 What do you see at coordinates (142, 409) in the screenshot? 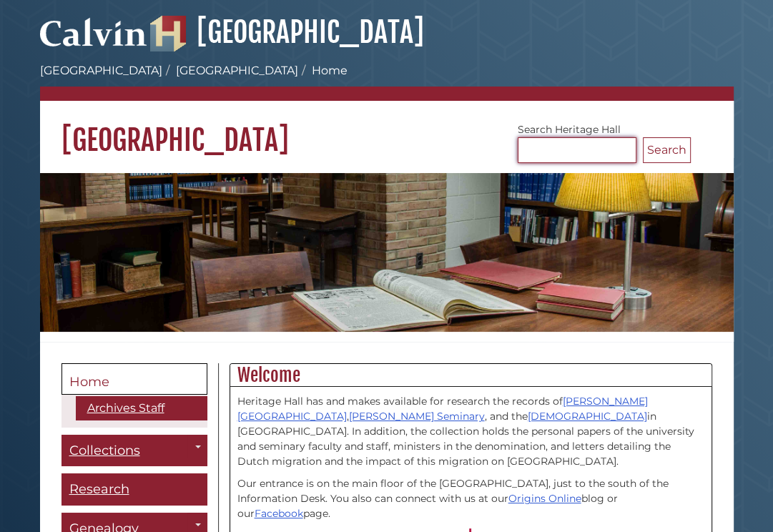
I see `a: Archives Staff` at bounding box center [142, 409].